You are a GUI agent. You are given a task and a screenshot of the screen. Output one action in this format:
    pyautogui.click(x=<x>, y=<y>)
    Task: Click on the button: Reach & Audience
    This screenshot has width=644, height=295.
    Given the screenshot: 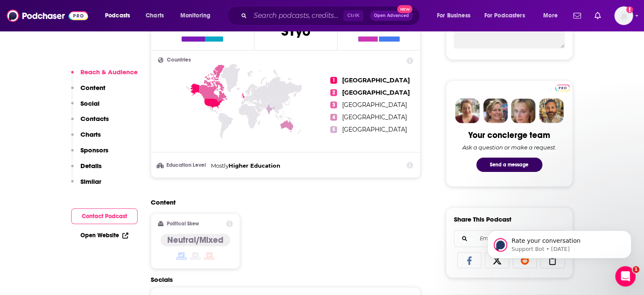 What is the action you would take?
    pyautogui.click(x=104, y=75)
    